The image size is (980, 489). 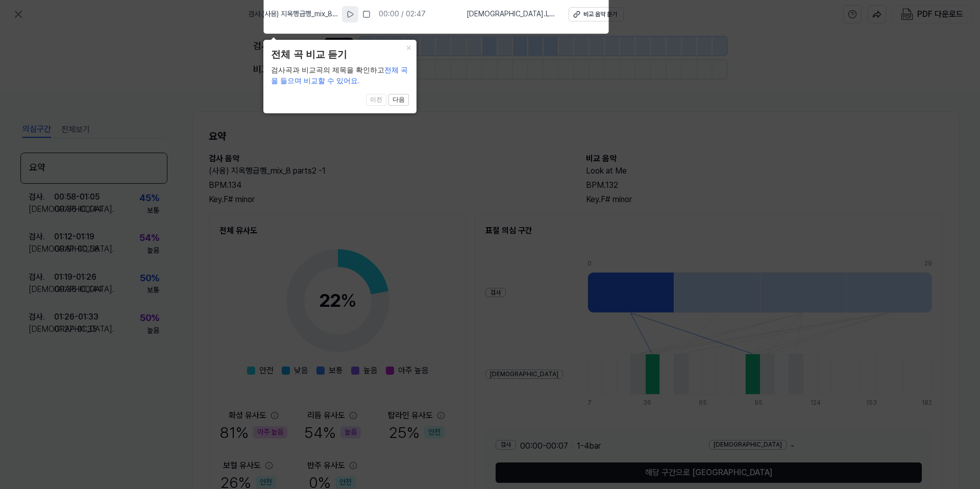 I want to click on div: 비교 음악 듣기, so click(x=600, y=15).